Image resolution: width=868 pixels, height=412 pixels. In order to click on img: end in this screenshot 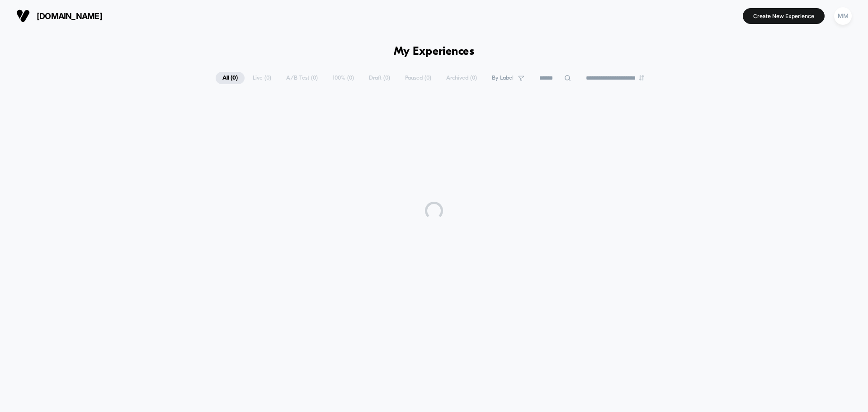, I will do `click(641, 78)`.